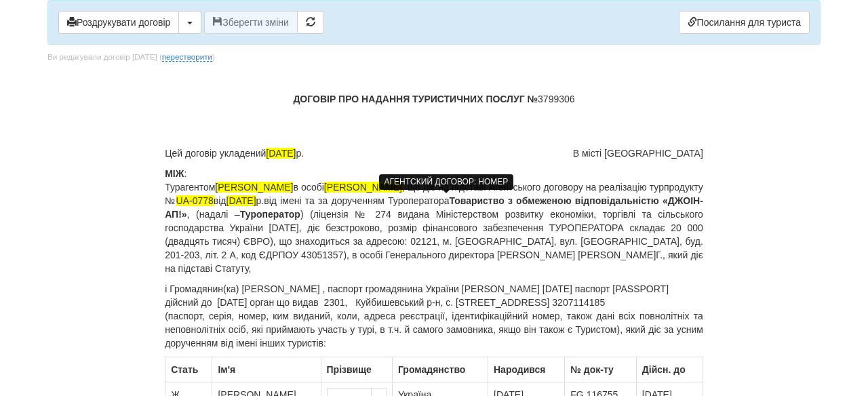  Describe the element at coordinates (743, 22) in the screenshot. I see `a: Посилання для туриста` at that location.